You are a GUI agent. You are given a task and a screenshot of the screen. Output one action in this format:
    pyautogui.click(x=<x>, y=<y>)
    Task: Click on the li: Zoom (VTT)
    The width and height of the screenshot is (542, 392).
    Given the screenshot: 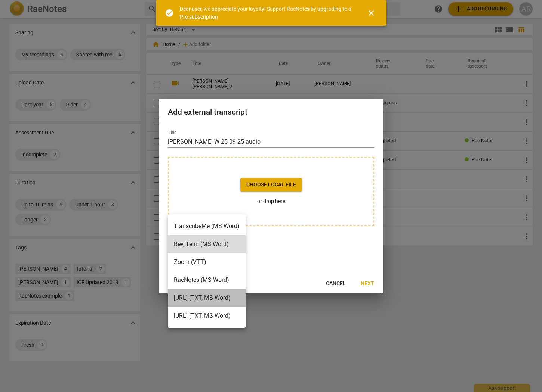 What is the action you would take?
    pyautogui.click(x=207, y=262)
    